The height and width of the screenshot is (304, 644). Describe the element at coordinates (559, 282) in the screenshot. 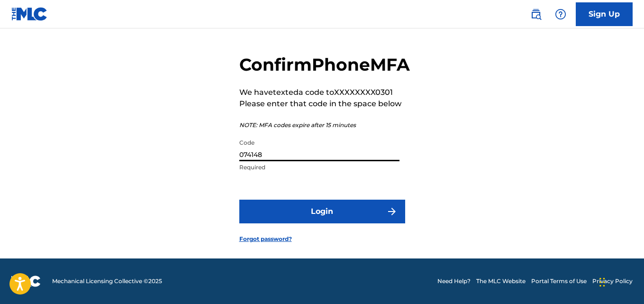

I see `a: Portal Terms of Use` at that location.